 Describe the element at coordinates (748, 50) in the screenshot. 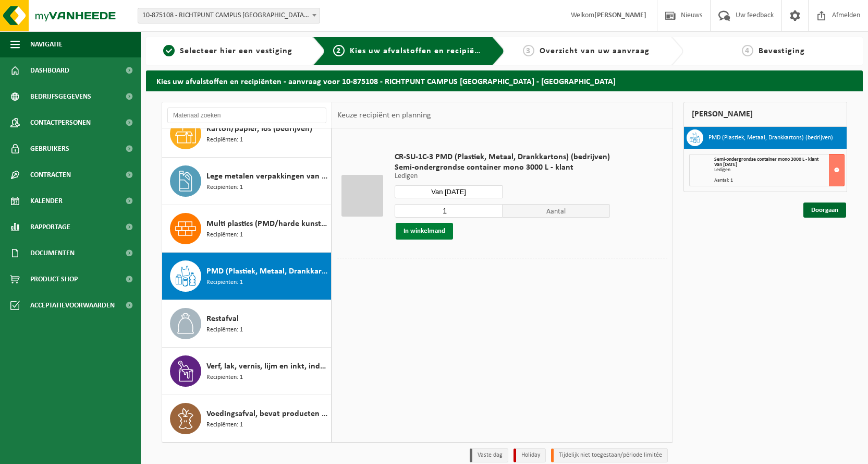

I see `span: 4` at that location.